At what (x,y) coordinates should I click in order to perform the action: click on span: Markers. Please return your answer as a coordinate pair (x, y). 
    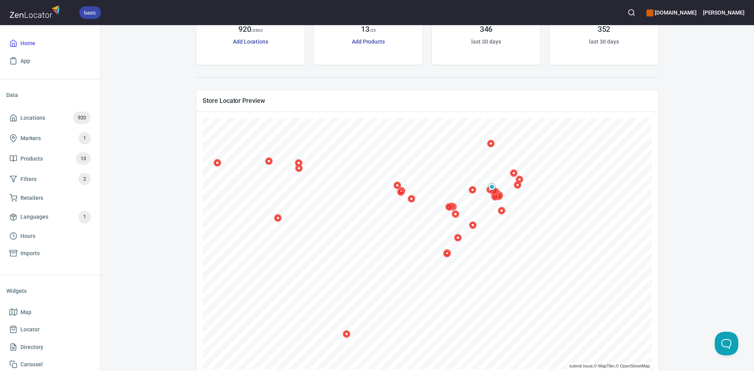
    Looking at the image, I should click on (31, 138).